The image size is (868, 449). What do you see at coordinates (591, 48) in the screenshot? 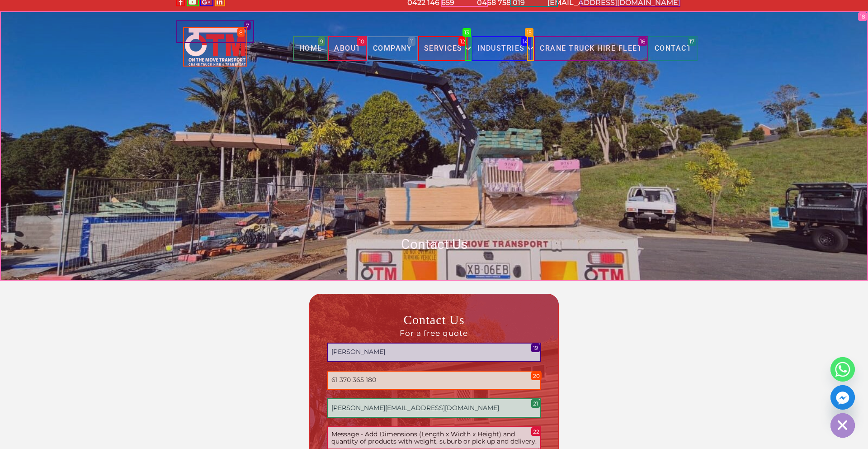
I see `a: Crane Truck Hire Fleet` at bounding box center [591, 48].